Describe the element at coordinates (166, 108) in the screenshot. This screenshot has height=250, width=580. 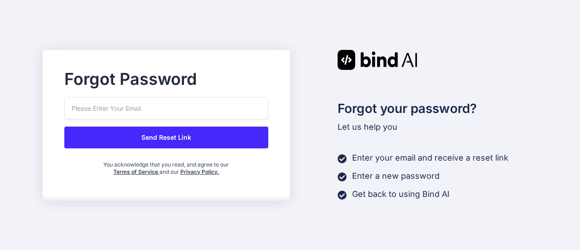
I see `input: Please Enter Your Email` at that location.